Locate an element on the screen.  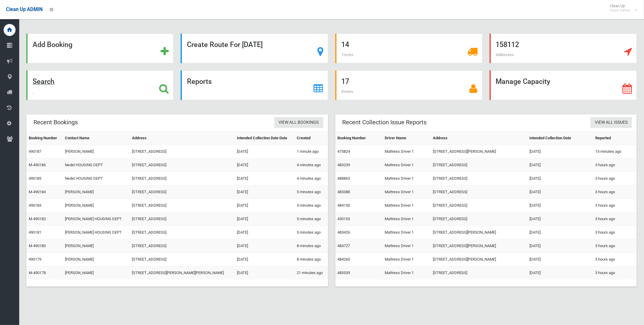
a: M-490186 is located at coordinates (37, 165).